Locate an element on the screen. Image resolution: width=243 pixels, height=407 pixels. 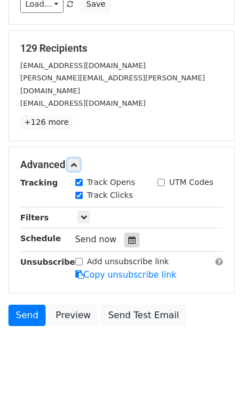
label: Track Opens is located at coordinates (111, 182).